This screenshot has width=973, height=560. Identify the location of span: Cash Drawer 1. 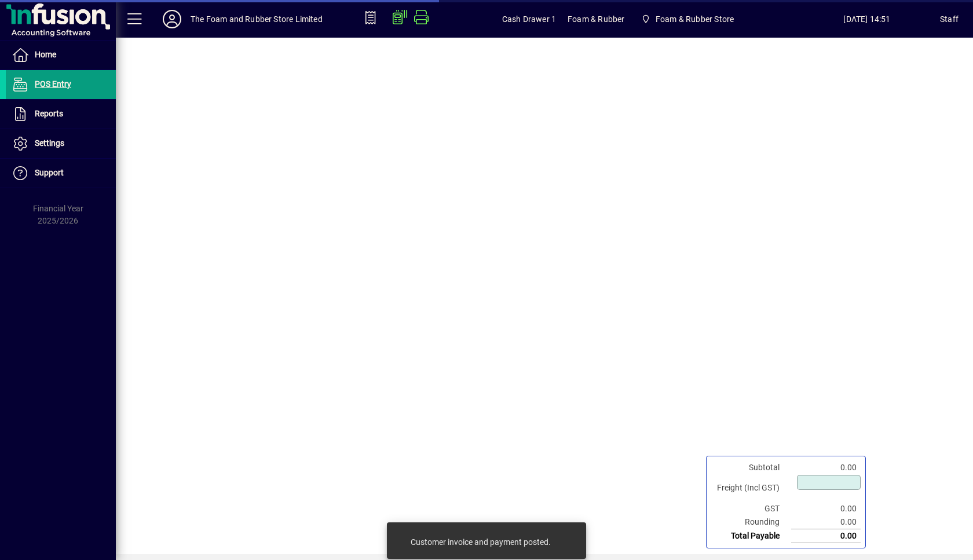
(529, 19).